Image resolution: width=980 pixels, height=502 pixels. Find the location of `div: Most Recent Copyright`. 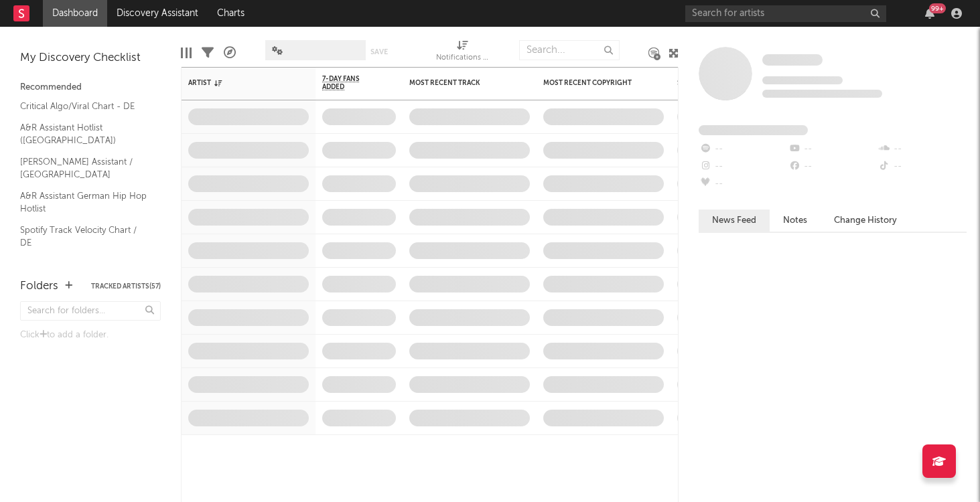

div: Most Recent Copyright is located at coordinates (593, 83).